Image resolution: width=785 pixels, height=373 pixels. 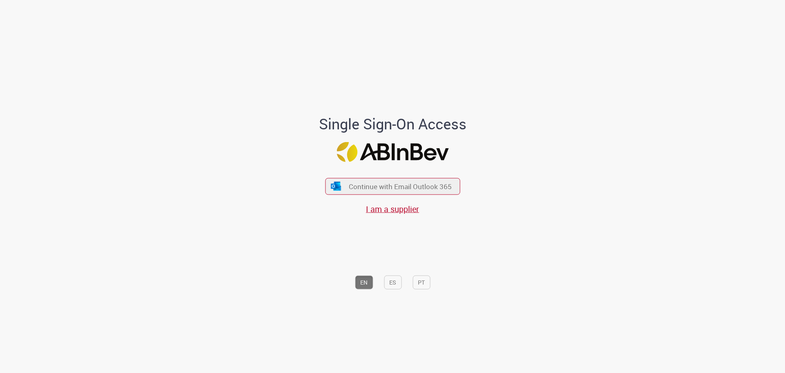 What do you see at coordinates (400, 186) in the screenshot?
I see `span: Continue with Email Outlook 365` at bounding box center [400, 186].